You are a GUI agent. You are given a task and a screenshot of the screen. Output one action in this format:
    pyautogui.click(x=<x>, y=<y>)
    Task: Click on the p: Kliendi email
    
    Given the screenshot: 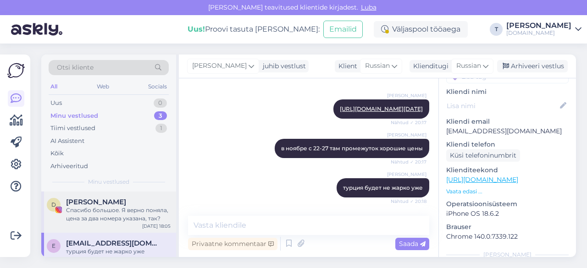 What is the action you would take?
    pyautogui.click(x=507, y=122)
    